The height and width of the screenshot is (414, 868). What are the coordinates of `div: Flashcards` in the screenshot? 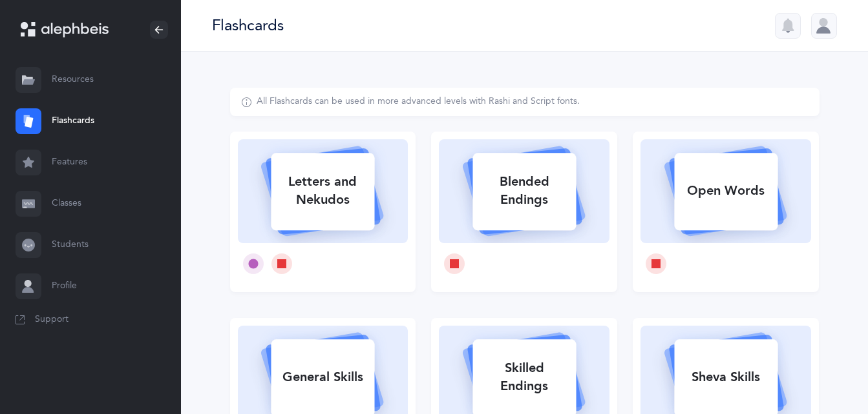 It's located at (247, 25).